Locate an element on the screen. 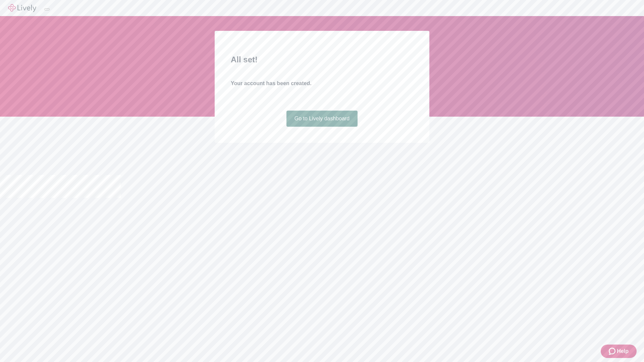 The width and height of the screenshot is (644, 362). button: Zendesk support iconHelp is located at coordinates (619, 352).